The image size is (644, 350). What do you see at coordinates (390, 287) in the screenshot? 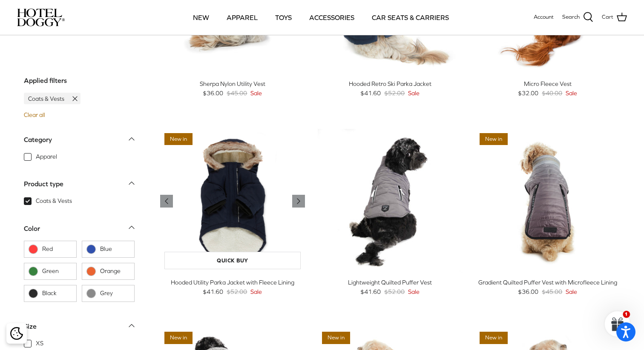
I see `a: Lightweight Quilted Puffer Vest $41.60 $52.00 Sale` at bounding box center [390, 287].